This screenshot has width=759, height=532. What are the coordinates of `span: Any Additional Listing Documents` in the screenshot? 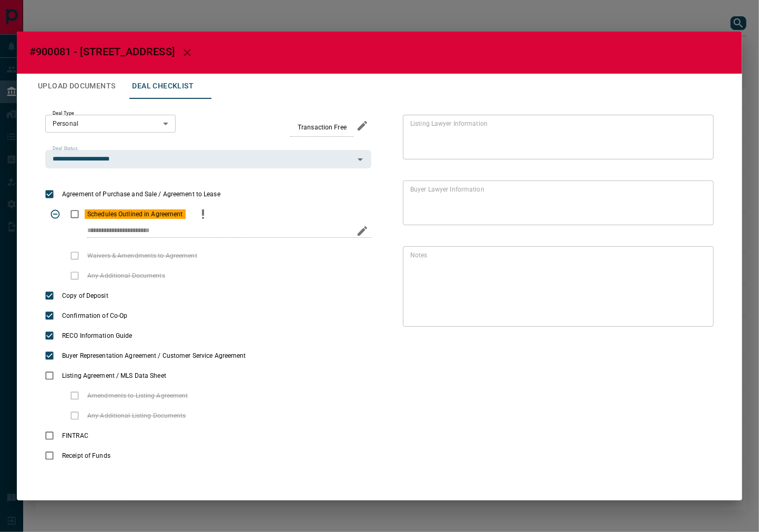 It's located at (137, 415).